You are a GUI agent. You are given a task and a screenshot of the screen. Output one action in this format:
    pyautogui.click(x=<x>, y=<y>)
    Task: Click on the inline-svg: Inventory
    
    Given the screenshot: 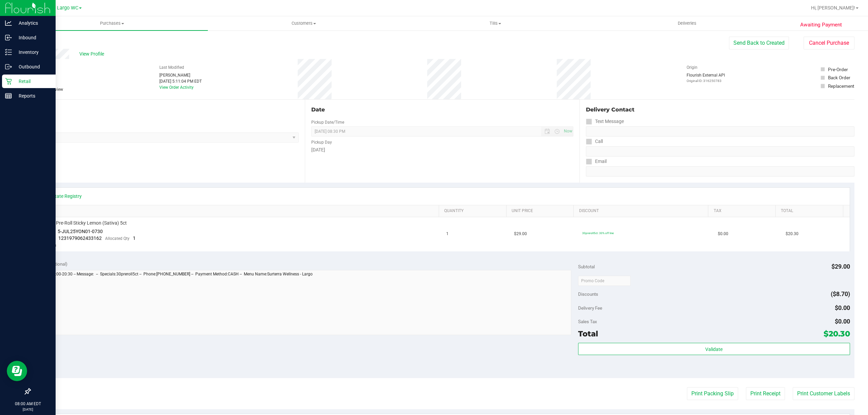 What is the action you would take?
    pyautogui.click(x=8, y=52)
    